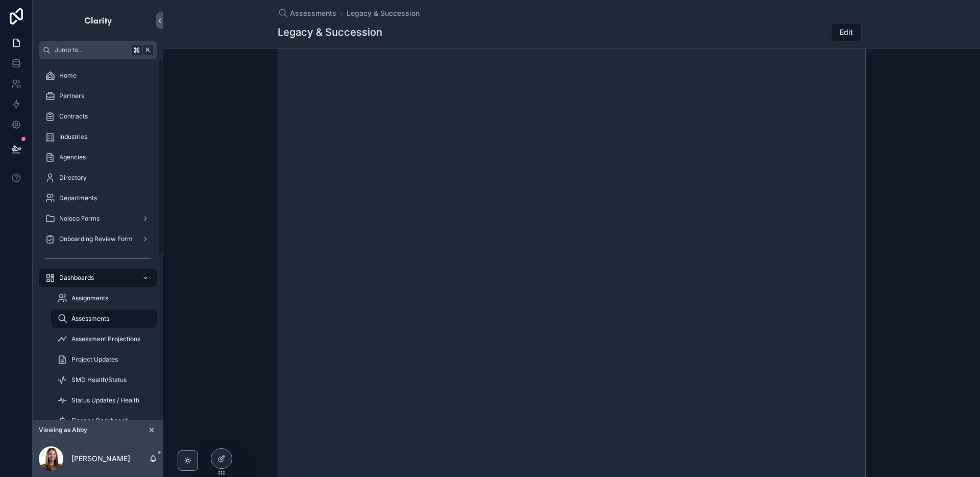 The image size is (980, 477). What do you see at coordinates (104, 359) in the screenshot?
I see `a: Project Updates` at bounding box center [104, 359].